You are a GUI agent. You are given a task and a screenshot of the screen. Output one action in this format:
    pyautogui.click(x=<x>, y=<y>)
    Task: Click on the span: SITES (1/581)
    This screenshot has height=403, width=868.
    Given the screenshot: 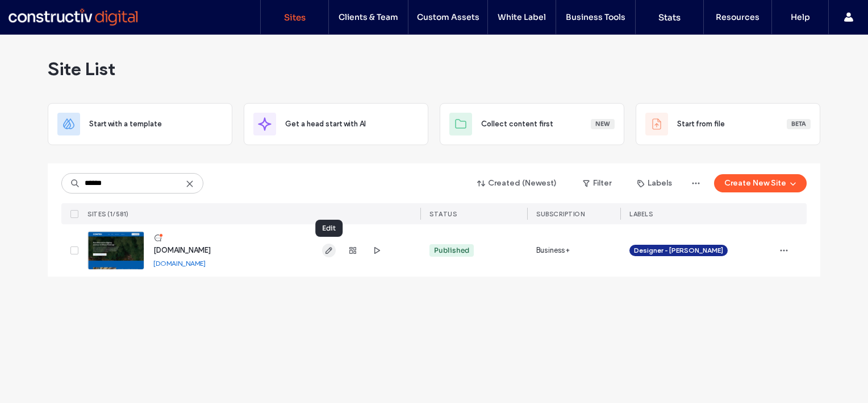 What is the action you would take?
    pyautogui.click(x=108, y=214)
    